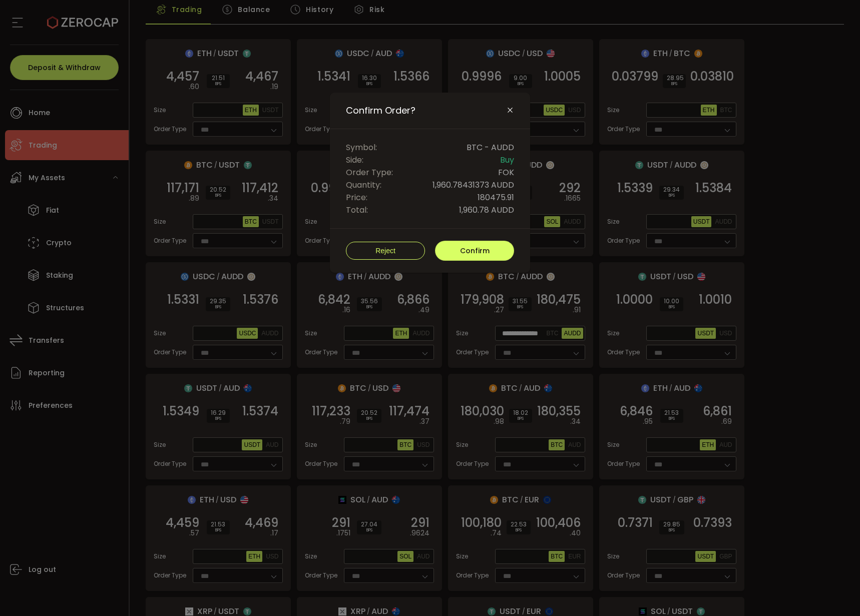  Describe the element at coordinates (385, 251) in the screenshot. I see `button: Reject` at that location.